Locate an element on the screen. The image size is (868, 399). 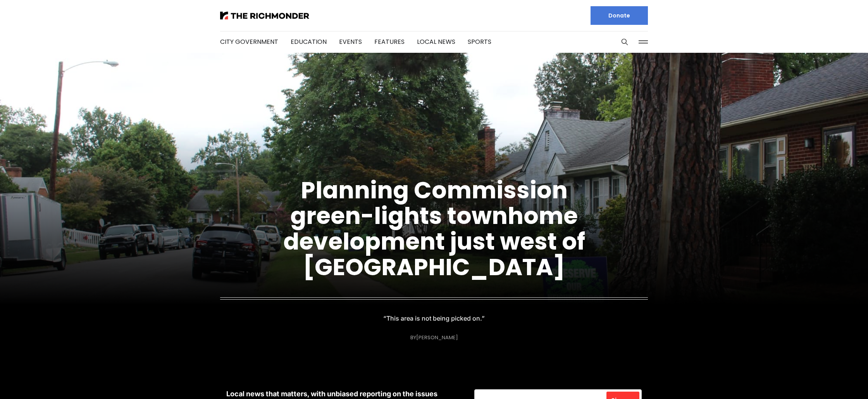
div: By is located at coordinates (434, 337).